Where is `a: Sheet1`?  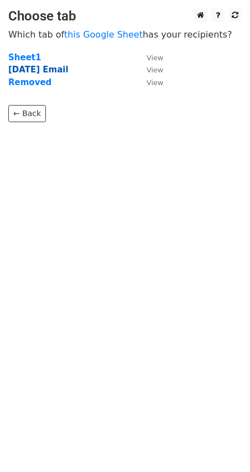 a: Sheet1 is located at coordinates (24, 57).